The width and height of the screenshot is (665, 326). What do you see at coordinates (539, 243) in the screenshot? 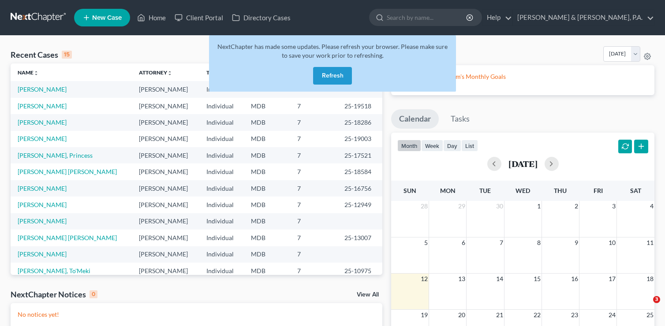
I see `span: 8` at bounding box center [539, 243].